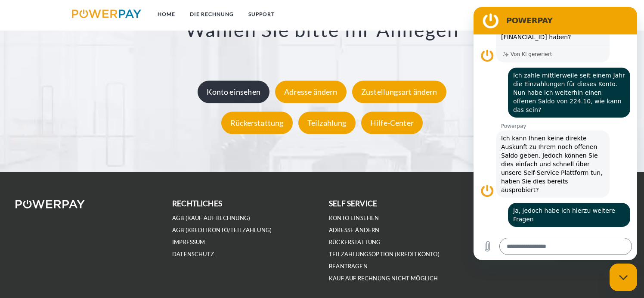 Image resolution: width=644 pixels, height=298 pixels. What do you see at coordinates (94, 14) in the screenshot?
I see `h2: POWERPAY` at bounding box center [94, 14].